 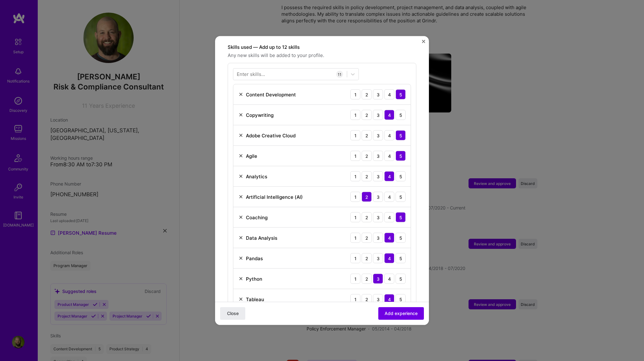 What do you see at coordinates (256, 217) in the screenshot?
I see `div: Coaching` at bounding box center [256, 217].